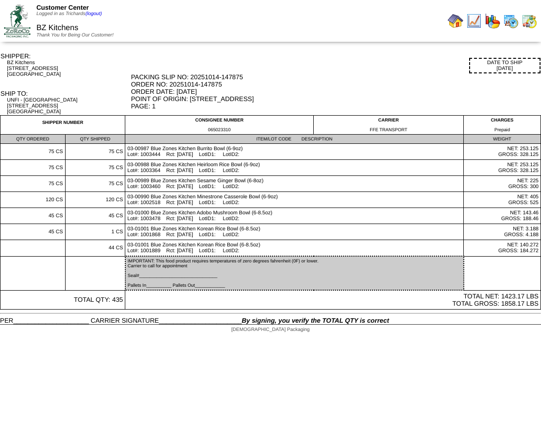  What do you see at coordinates (492, 21) in the screenshot?
I see `img: graph.gif` at bounding box center [492, 21].